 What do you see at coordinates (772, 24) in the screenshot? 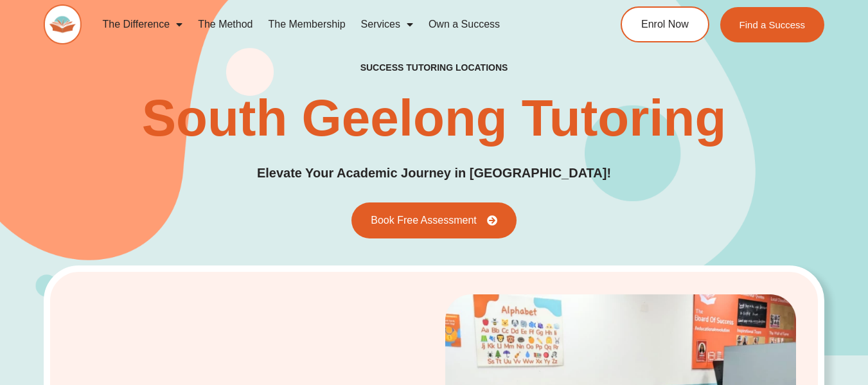
I see `a: Find a Success` at bounding box center [772, 24].